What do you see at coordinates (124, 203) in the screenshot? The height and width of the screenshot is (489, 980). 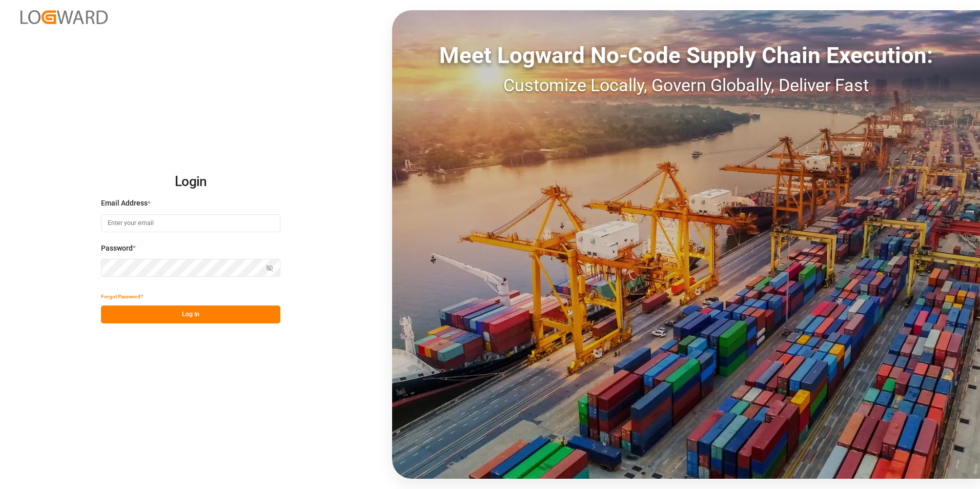 I see `span: Email Address` at bounding box center [124, 203].